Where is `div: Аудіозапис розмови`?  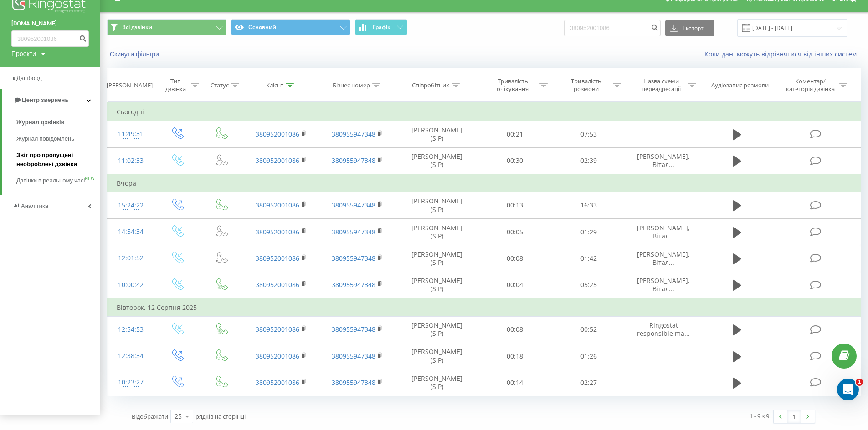 div: Аудіозапис розмови is located at coordinates (740, 85).